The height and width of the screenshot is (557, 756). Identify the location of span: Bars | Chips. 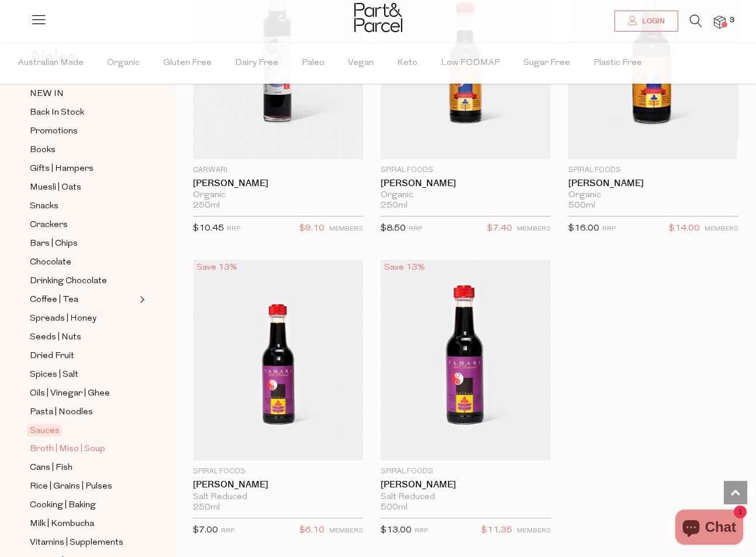
(54, 244).